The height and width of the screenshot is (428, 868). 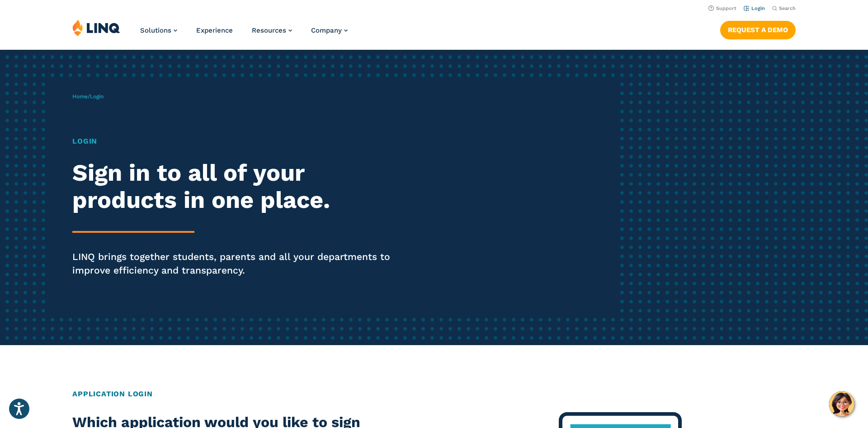 I want to click on span: Experience, so click(x=214, y=31).